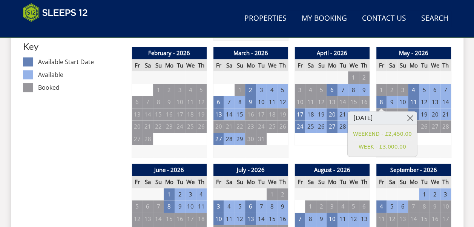 The width and height of the screenshot is (474, 227). What do you see at coordinates (384, 18) in the screenshot?
I see `a: Contact Us` at bounding box center [384, 18].